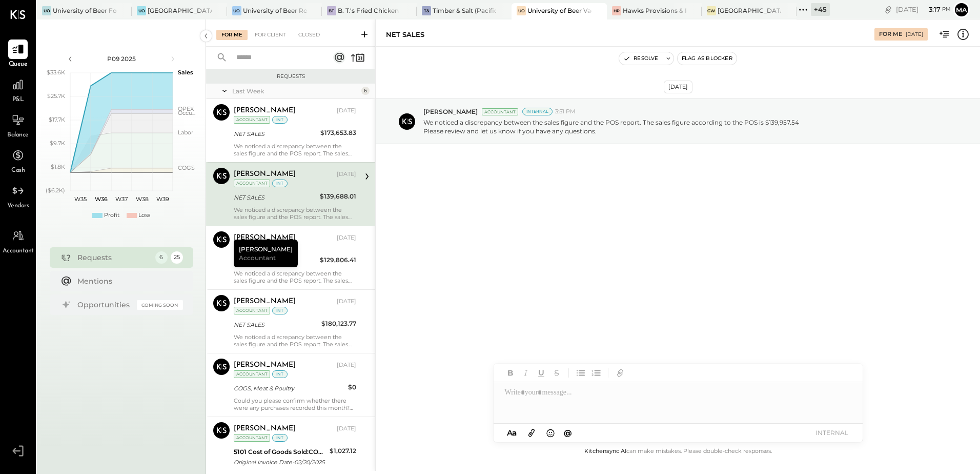  What do you see at coordinates (541, 373) in the screenshot?
I see `button: Underline` at bounding box center [541, 373].